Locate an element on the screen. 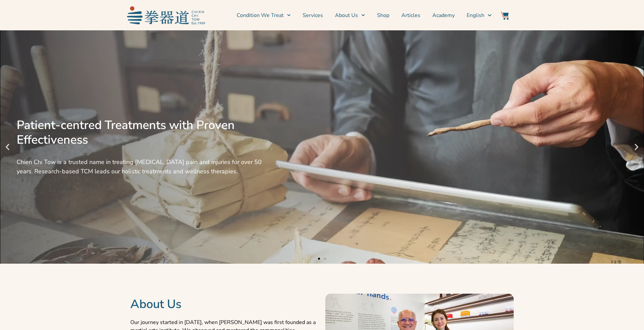 This screenshot has width=644, height=330. a: Switch to English is located at coordinates (479, 15).